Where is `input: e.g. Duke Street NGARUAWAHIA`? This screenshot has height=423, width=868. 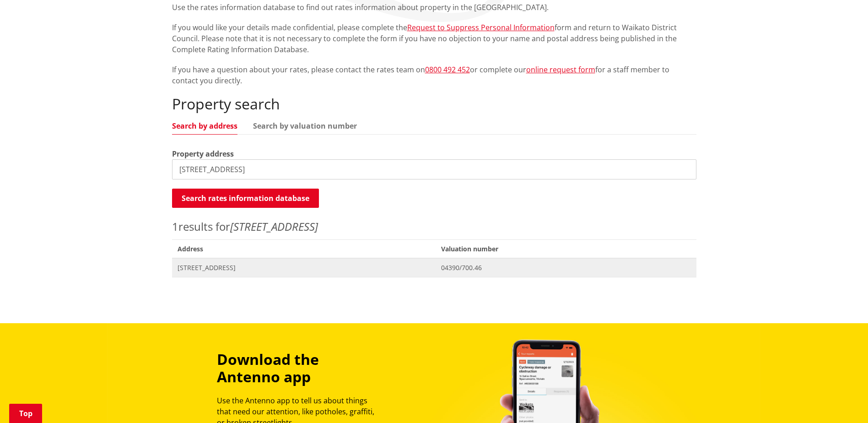
input: e.g. Duke Street NGARUAWAHIA is located at coordinates (434, 170).